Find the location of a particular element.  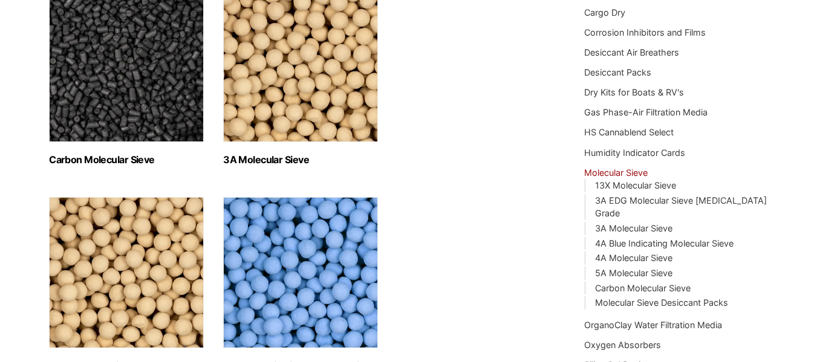

a: 4A Molecular Sieve is located at coordinates (634, 258).